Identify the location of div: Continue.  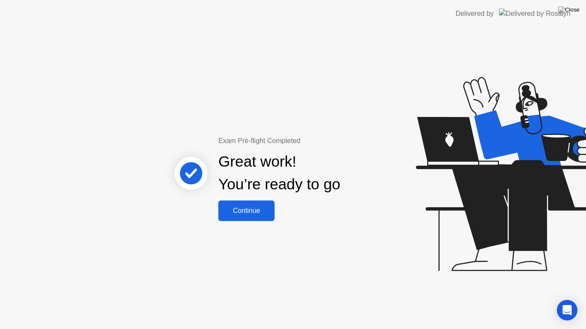
(246, 211).